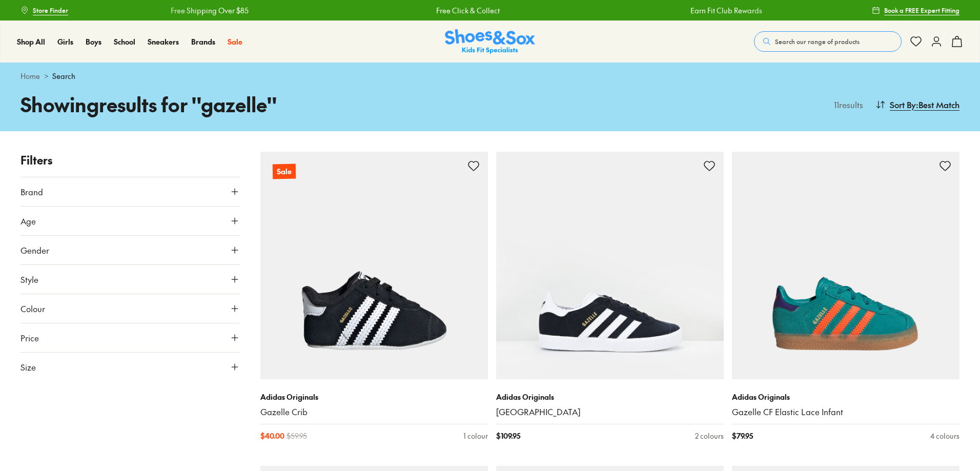  I want to click on span: Style, so click(29, 279).